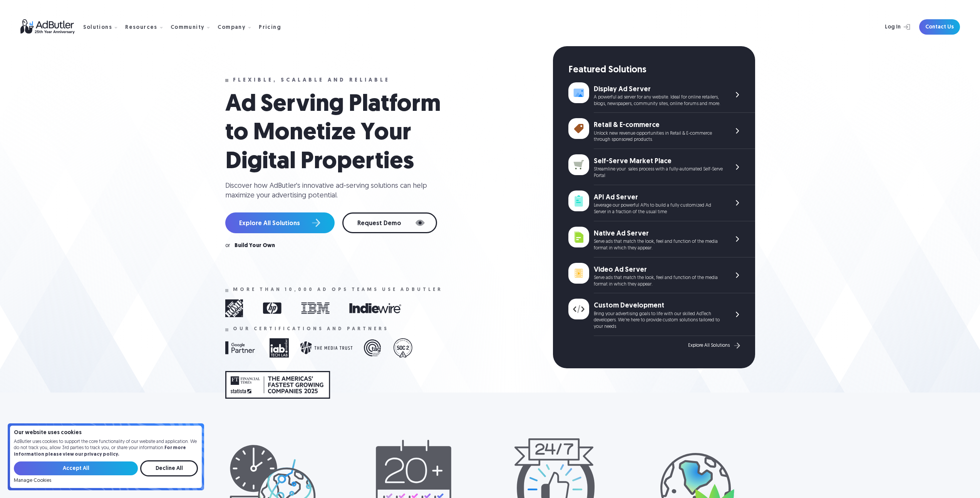  I want to click on div: or, so click(227, 246).